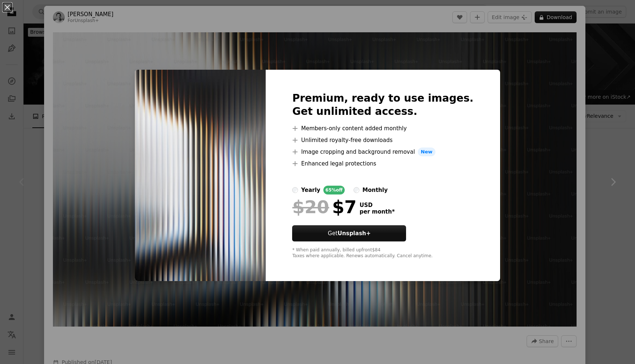  Describe the element at coordinates (324, 207) in the screenshot. I see `div: $7` at that location.